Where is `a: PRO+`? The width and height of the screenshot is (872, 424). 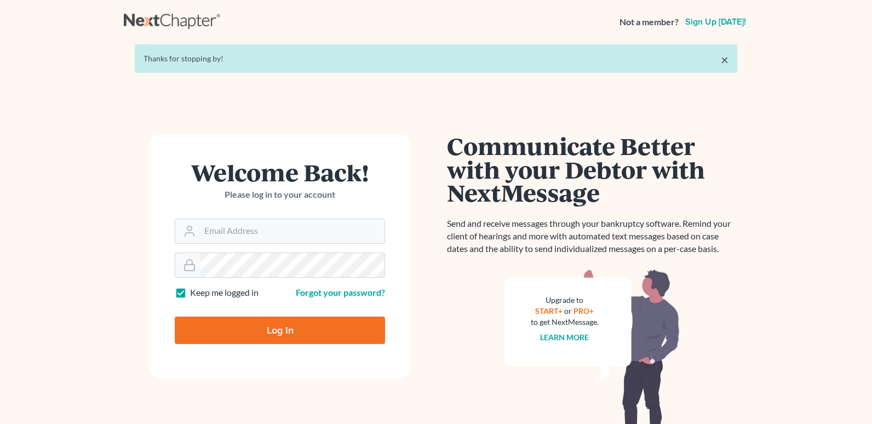
a: PRO+ is located at coordinates (584, 311).